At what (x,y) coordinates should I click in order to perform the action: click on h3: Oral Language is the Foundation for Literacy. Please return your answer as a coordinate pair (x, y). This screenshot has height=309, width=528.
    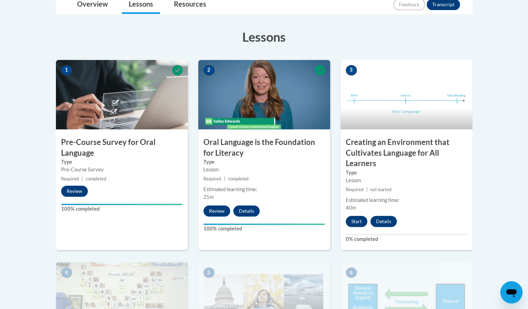
    Looking at the image, I should click on (264, 148).